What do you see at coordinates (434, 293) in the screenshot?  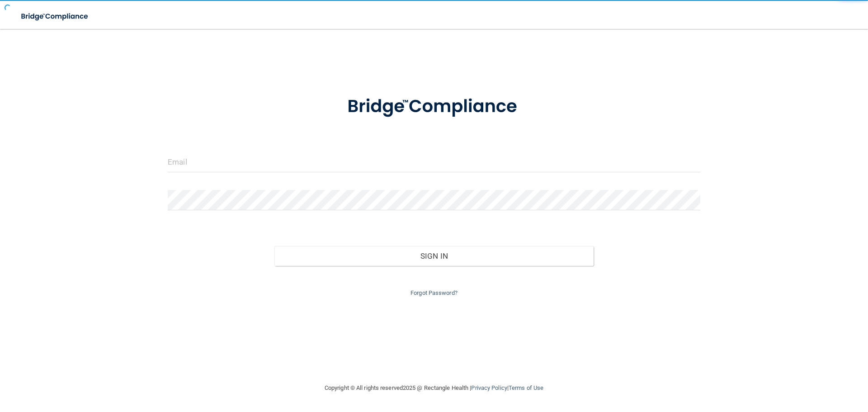 I see `a: Forgot Password?` at bounding box center [434, 293].